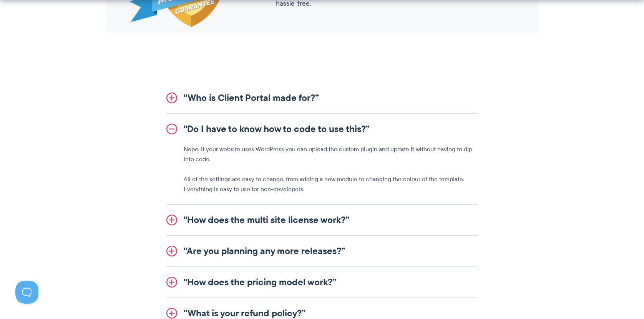 The image size is (644, 319). What do you see at coordinates (331, 184) in the screenshot?
I see `p: All of the settings are easy to change, from adding a new module to changing the colour of the te...` at bounding box center [331, 184].